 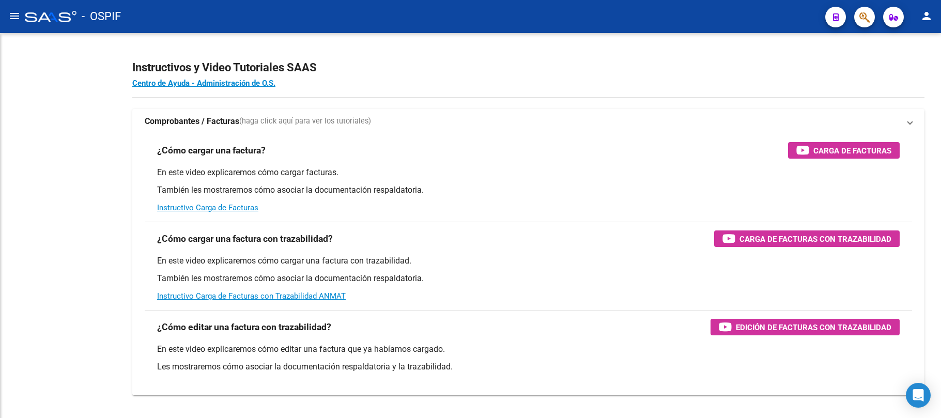 I want to click on span: Edición de Facturas con Trazabilidad, so click(x=814, y=327).